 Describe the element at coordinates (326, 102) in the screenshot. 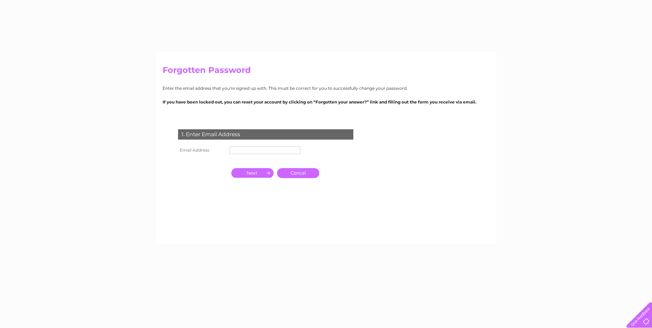

I see `p: If you have been locked out, you can reset your account by clicking on “Forgotten your answer?” l...` at that location.